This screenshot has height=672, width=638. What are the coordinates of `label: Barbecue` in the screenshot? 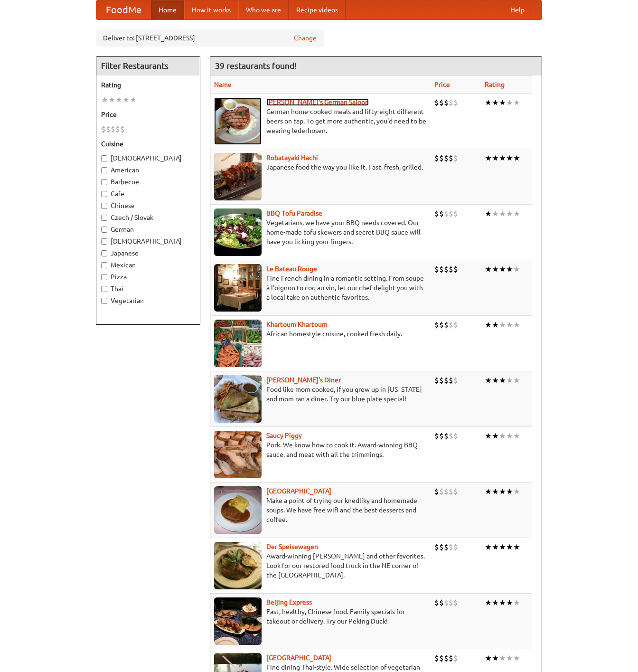 It's located at (148, 182).